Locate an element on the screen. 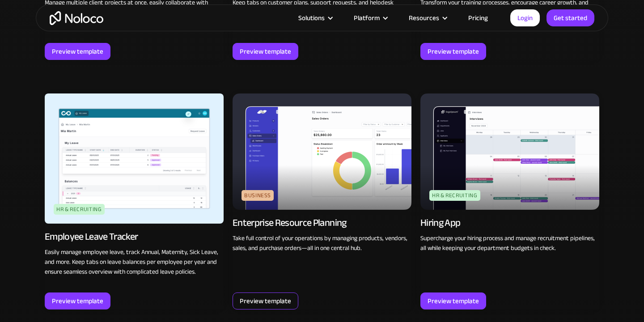 Image resolution: width=644 pixels, height=322 pixels. div: Hiring App is located at coordinates (440, 223).